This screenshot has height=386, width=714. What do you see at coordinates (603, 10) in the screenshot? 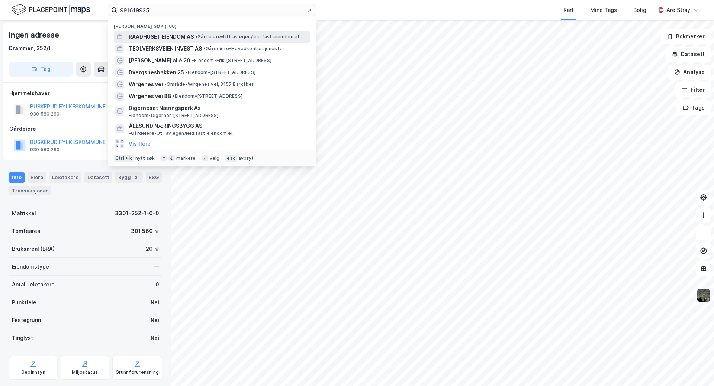
I see `div: Mine Tags` at bounding box center [603, 10].